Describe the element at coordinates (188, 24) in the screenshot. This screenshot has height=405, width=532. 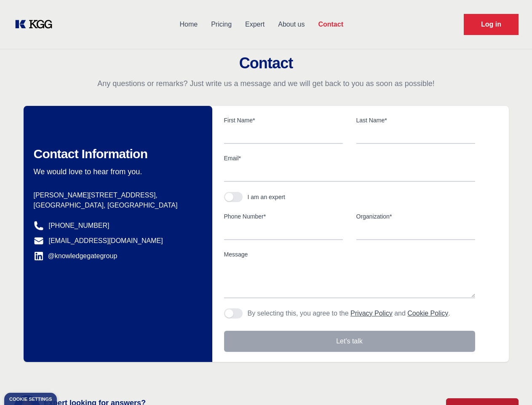
I see `a: Home` at that location.